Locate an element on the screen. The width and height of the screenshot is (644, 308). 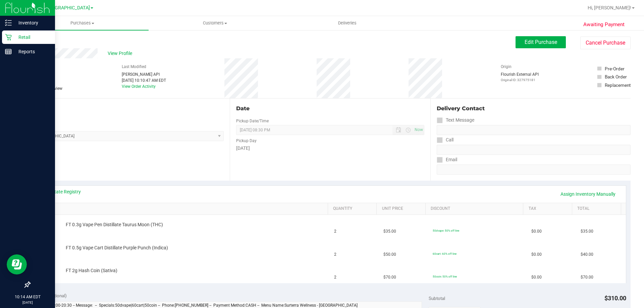
a: Total is located at coordinates (597, 209).